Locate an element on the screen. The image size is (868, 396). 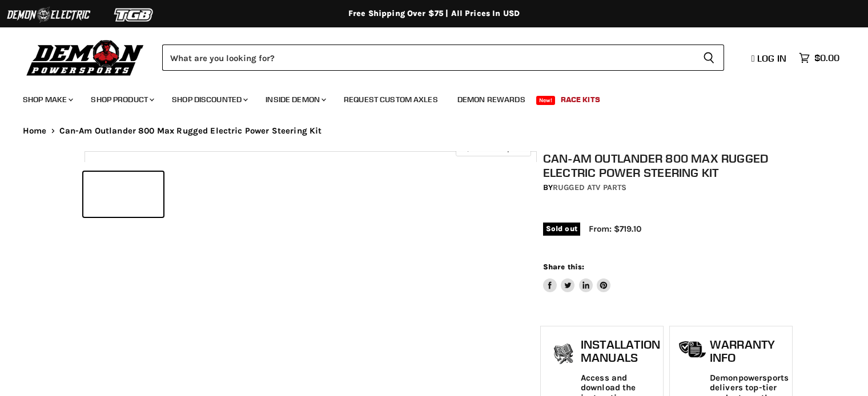
div: by is located at coordinates (667, 188).